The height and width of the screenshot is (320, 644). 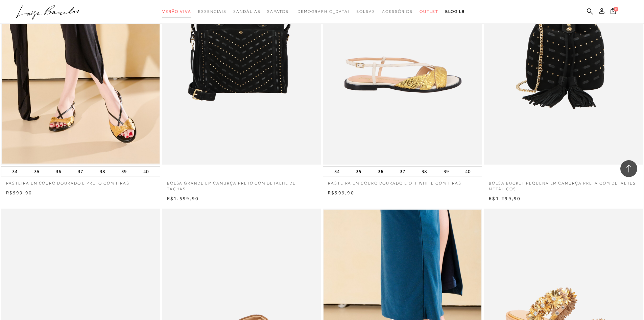 I want to click on a: BLOG LB, so click(x=455, y=11).